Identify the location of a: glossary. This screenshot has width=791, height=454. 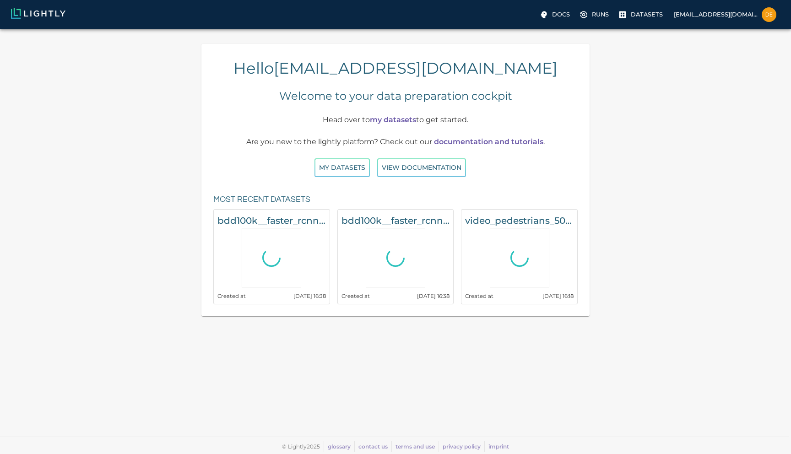
(339, 446).